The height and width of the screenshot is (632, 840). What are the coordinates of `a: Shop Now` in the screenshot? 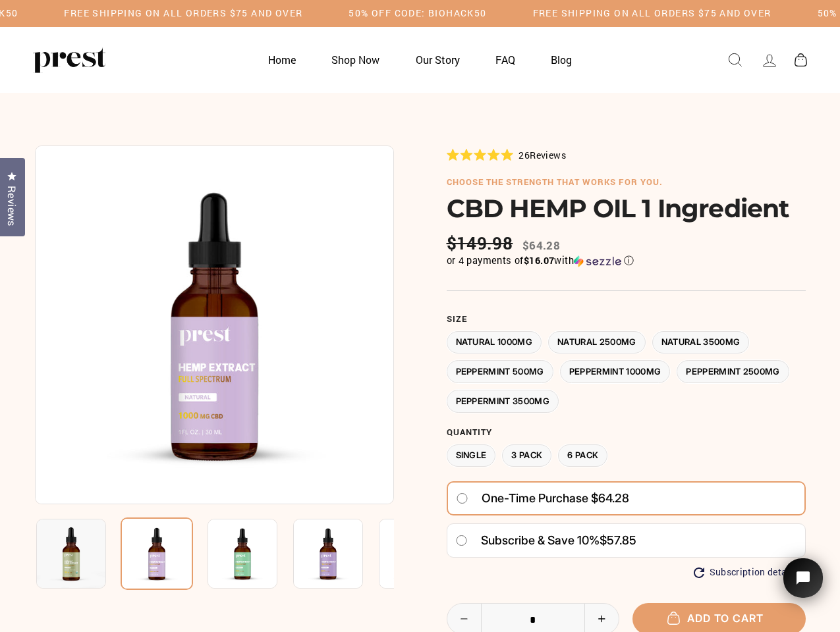 It's located at (355, 60).